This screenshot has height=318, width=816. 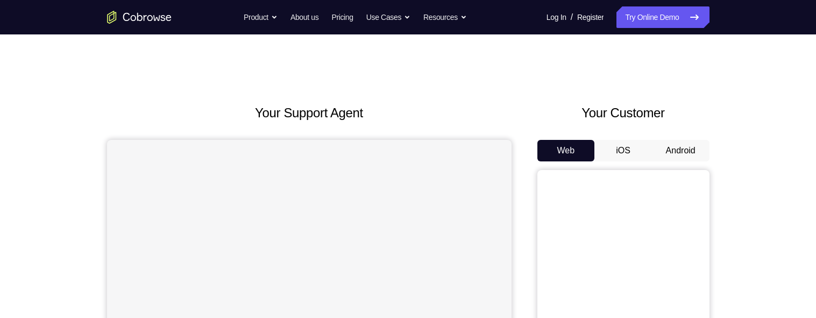 What do you see at coordinates (556, 17) in the screenshot?
I see `a: Log In` at bounding box center [556, 17].